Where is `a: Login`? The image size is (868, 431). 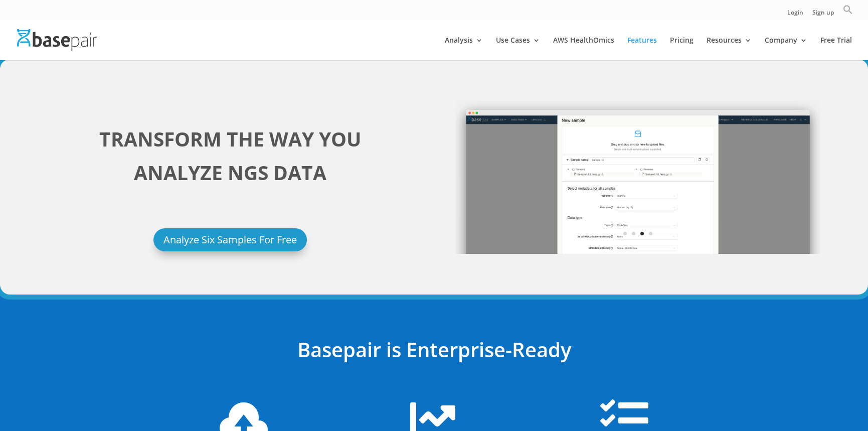
a: Login is located at coordinates (796, 14).